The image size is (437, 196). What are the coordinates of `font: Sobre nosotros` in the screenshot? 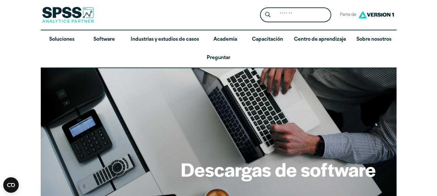 It's located at (374, 39).